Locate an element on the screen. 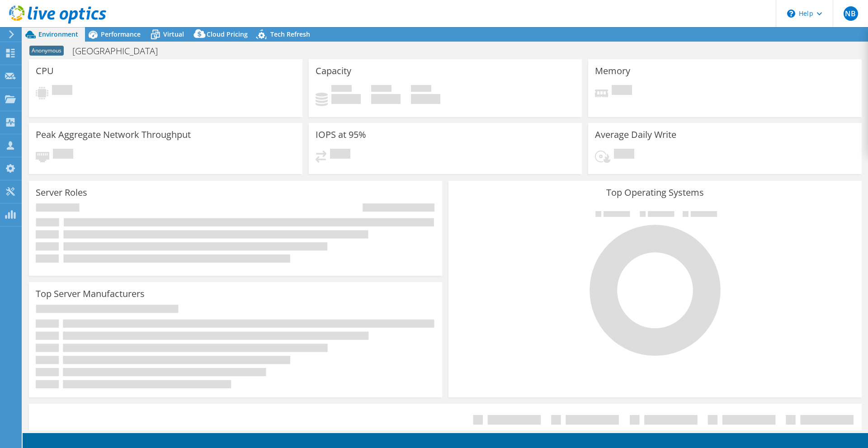  span: Virtual is located at coordinates (174, 34).